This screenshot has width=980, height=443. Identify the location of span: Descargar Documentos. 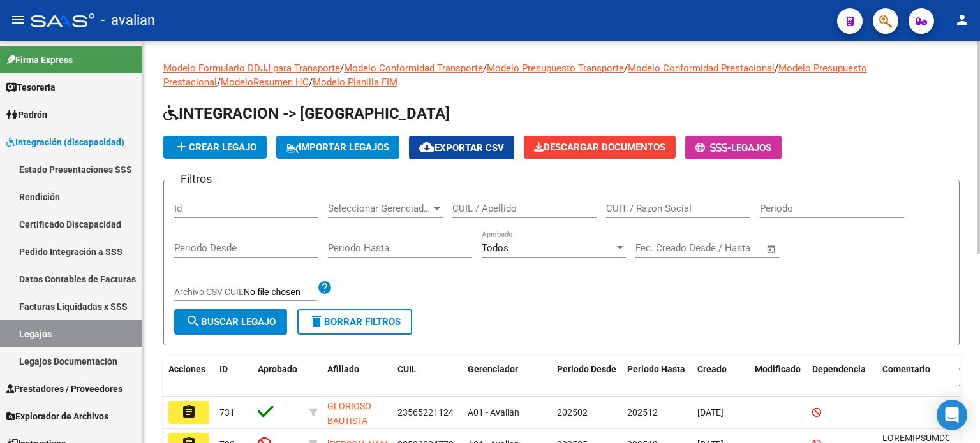
(600, 147).